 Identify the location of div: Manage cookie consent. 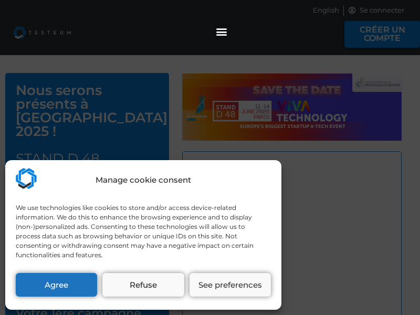
(143, 180).